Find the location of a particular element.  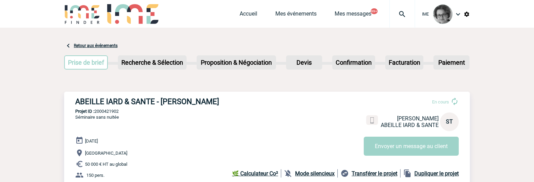

b: 🌿 Calculateur Co² is located at coordinates (255, 174).